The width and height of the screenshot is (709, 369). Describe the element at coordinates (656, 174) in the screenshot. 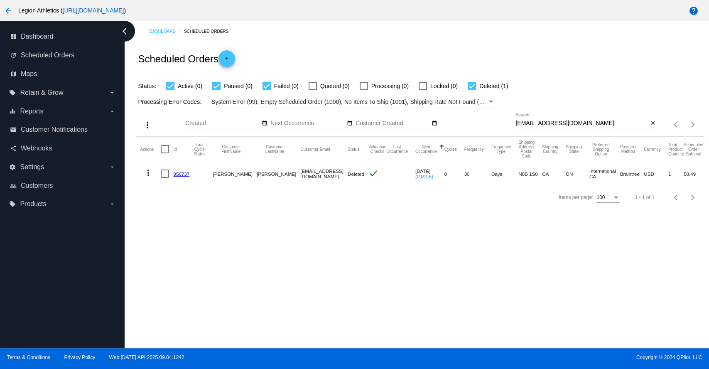

I see `mat-cell: USD` at that location.